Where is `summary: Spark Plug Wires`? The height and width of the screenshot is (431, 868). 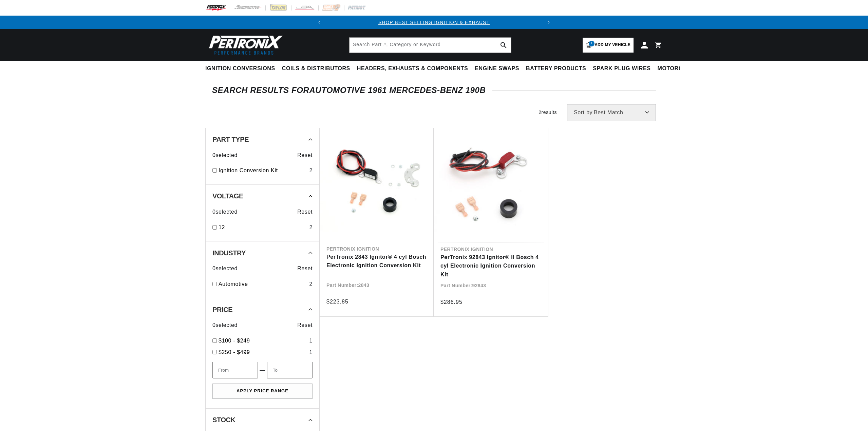
summary: Spark Plug Wires is located at coordinates (622, 68).